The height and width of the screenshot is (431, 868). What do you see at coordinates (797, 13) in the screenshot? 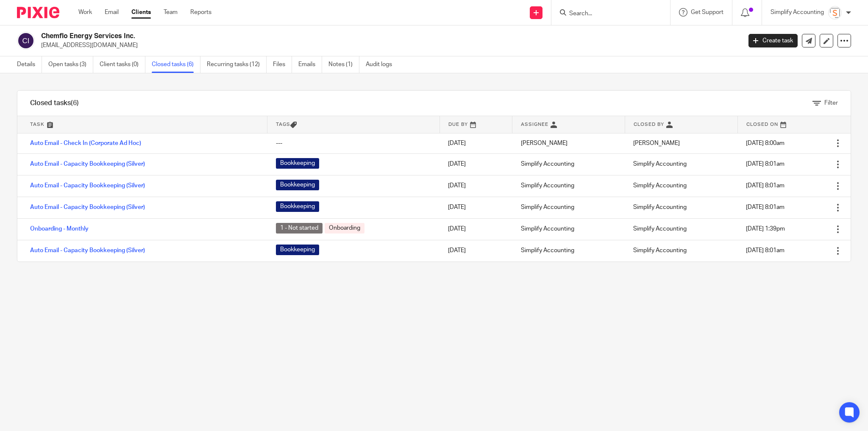
I see `p: Simplify Accounting` at bounding box center [797, 13].